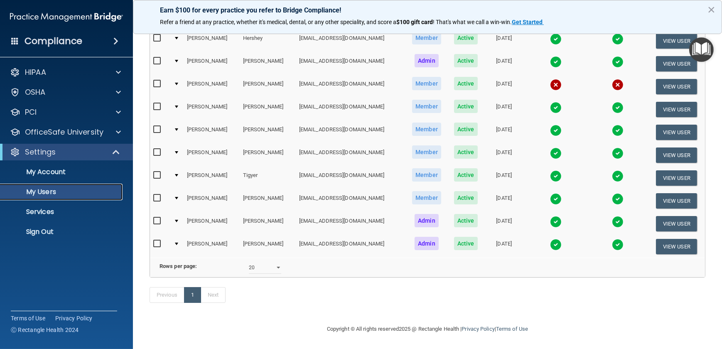  I want to click on img: cross.ca9f0e7f.svg, so click(556, 85).